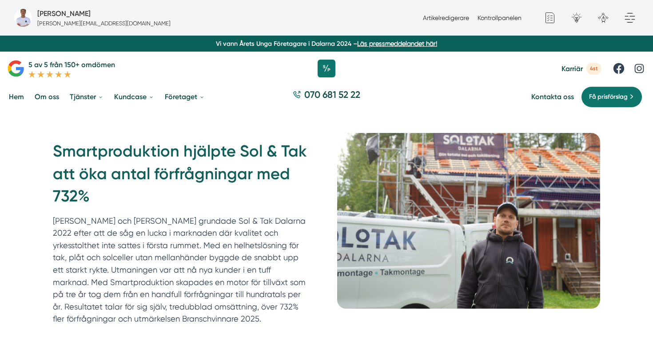 This screenshot has width=653, height=338. Describe the element at coordinates (553, 96) in the screenshot. I see `a: Kontakta oss` at that location.